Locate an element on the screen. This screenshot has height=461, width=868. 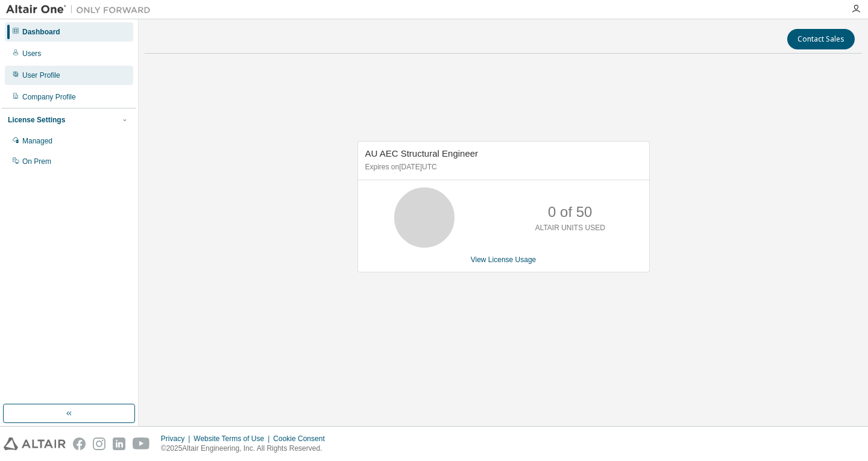
img: Altair One is located at coordinates (81, 10).